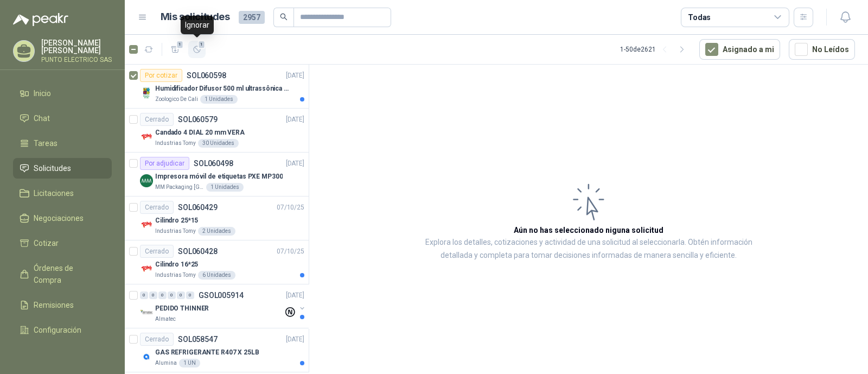 This screenshot has height=374, width=868. What do you see at coordinates (197, 25) in the screenshot?
I see `div: Ignorar` at bounding box center [197, 25].